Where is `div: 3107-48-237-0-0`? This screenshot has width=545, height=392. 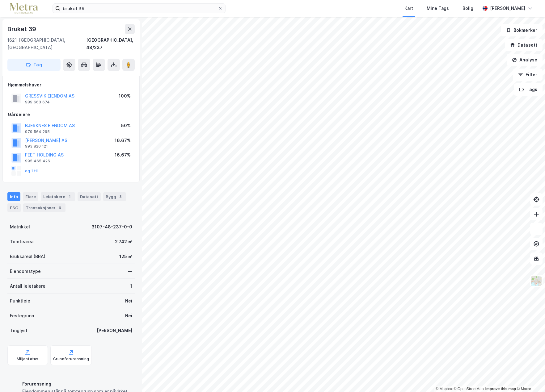 div: 3107-48-237-0-0 is located at coordinates (112, 227).